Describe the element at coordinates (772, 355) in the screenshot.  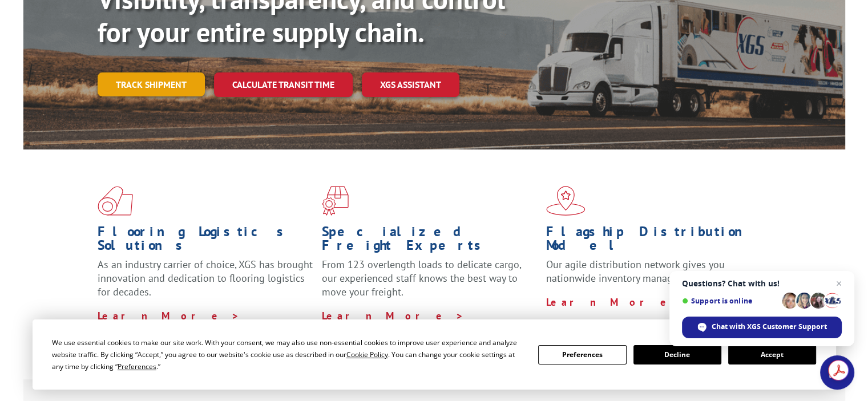
I see `button: Accept` at that location.